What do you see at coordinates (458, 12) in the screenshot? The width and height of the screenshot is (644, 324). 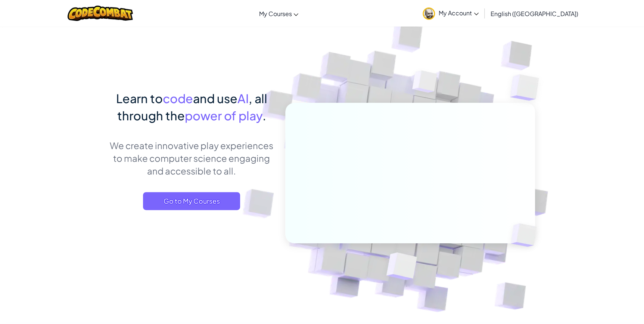 I see `span: My Account` at bounding box center [458, 12].